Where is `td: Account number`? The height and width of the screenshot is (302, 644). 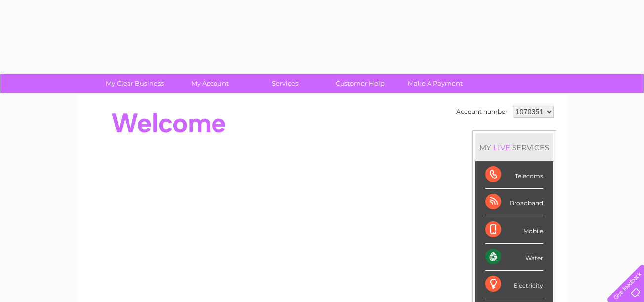 td: Account number is located at coordinates (482, 112).